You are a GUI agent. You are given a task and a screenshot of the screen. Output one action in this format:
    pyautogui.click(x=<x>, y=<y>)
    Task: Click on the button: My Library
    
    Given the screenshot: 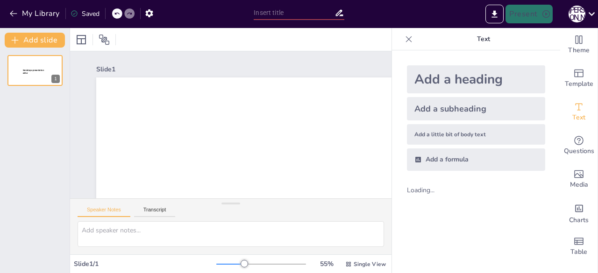 What is the action you would take?
    pyautogui.click(x=35, y=14)
    